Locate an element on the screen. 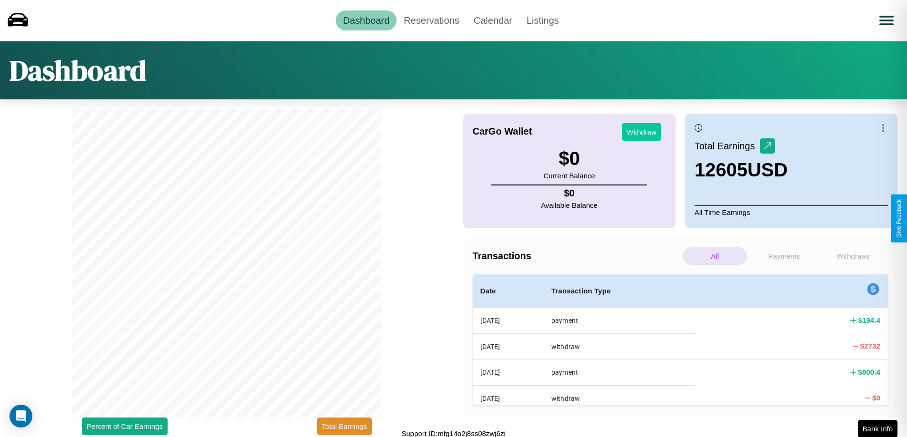  h1: Dashboard is located at coordinates (78, 70).